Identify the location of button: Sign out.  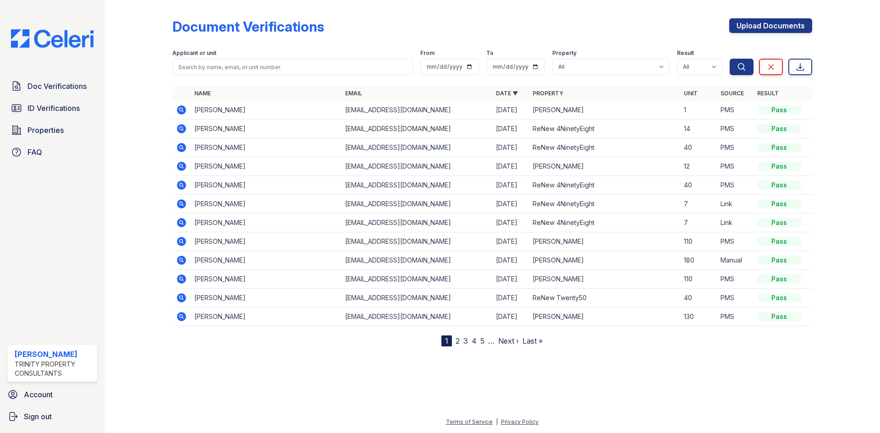
(52, 416).